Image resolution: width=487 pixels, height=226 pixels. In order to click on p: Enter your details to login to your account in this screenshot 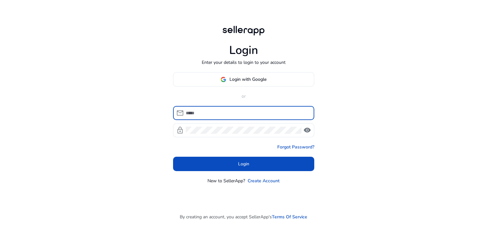, I will do `click(244, 62)`.